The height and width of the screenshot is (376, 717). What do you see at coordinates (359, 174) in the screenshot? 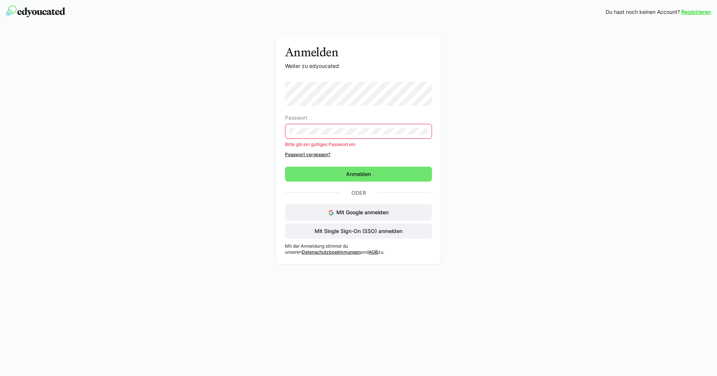
I see `span: Anmelden` at bounding box center [359, 174].